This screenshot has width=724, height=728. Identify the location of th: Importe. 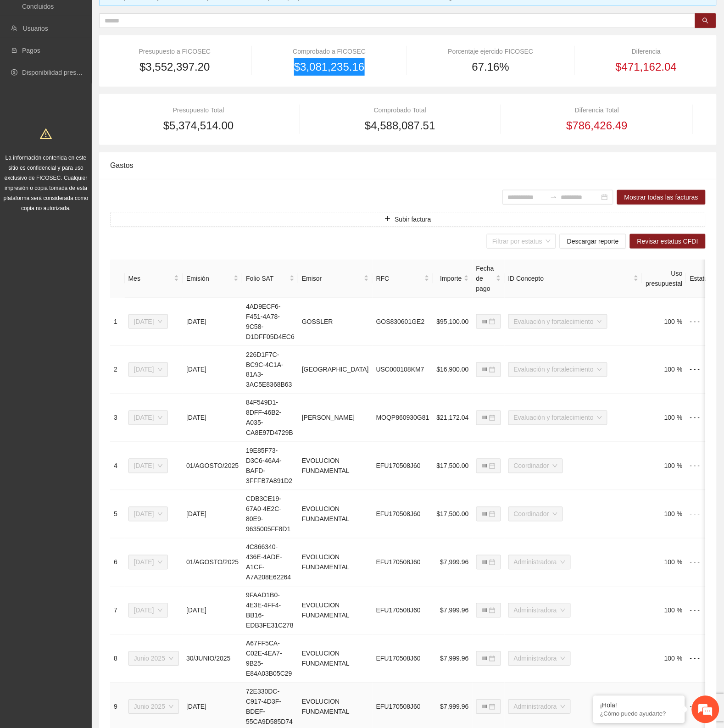
(453, 278).